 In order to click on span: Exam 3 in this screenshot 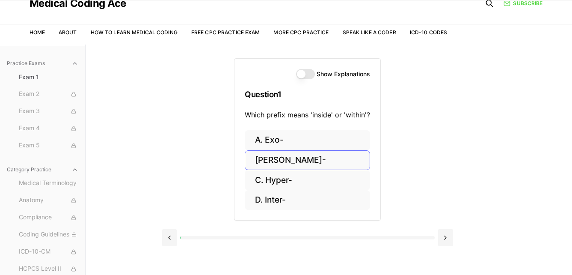, I will do `click(48, 111)`.